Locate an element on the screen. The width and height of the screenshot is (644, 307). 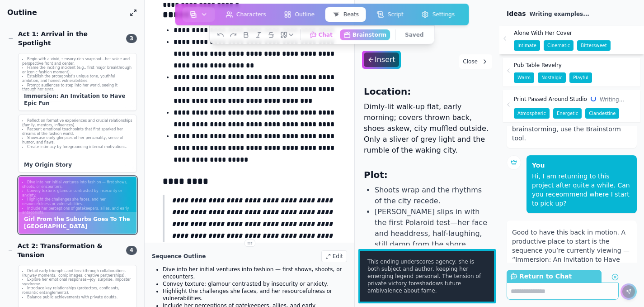
a: Script is located at coordinates (390, 14).